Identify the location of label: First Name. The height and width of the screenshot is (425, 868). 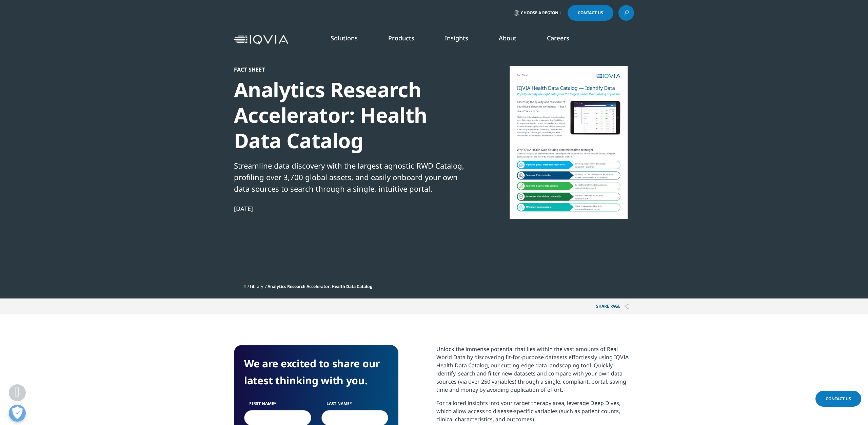
(278, 405).